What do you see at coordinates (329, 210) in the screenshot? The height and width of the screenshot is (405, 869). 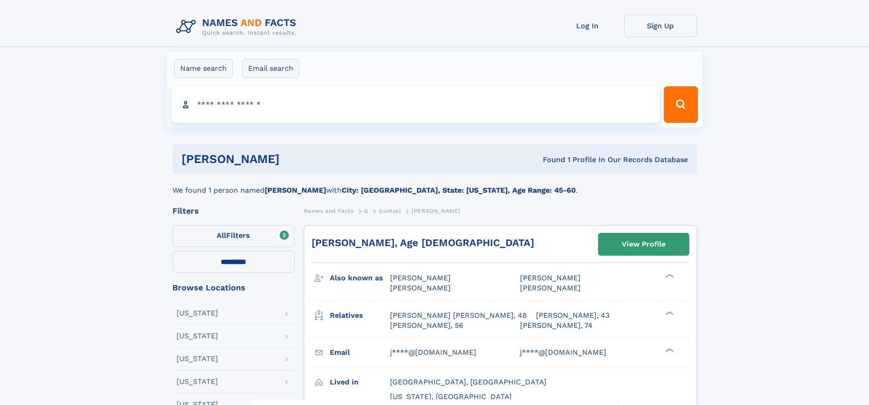 I see `a: Names and Facts` at bounding box center [329, 210].